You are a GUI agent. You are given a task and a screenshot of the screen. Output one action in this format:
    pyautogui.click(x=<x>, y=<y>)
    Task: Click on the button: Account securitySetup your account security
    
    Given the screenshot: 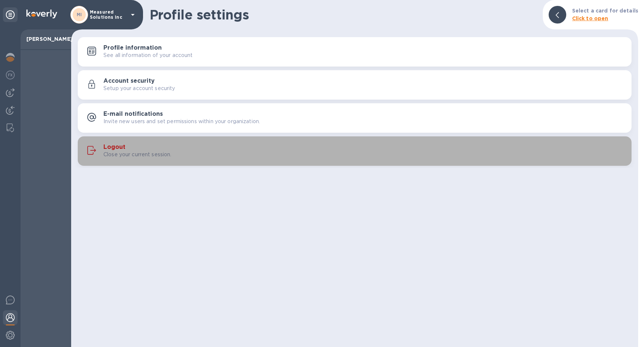 What is the action you would take?
    pyautogui.click(x=355, y=85)
    